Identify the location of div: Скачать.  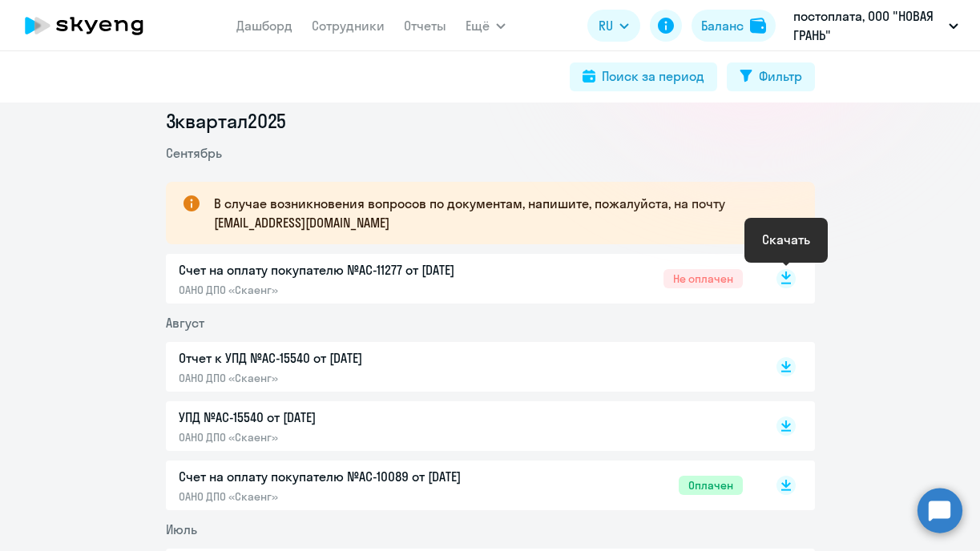
(786, 239).